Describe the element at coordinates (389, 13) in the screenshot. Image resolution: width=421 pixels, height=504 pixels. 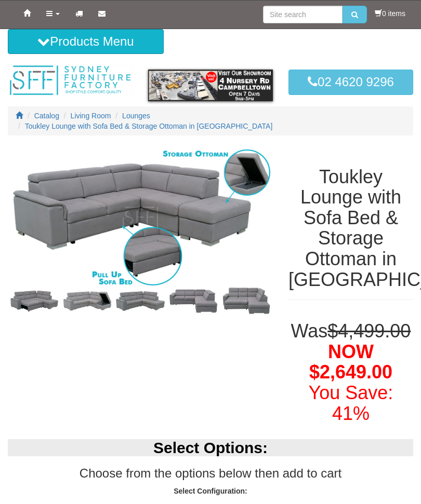
I see `li: 0 items` at that location.